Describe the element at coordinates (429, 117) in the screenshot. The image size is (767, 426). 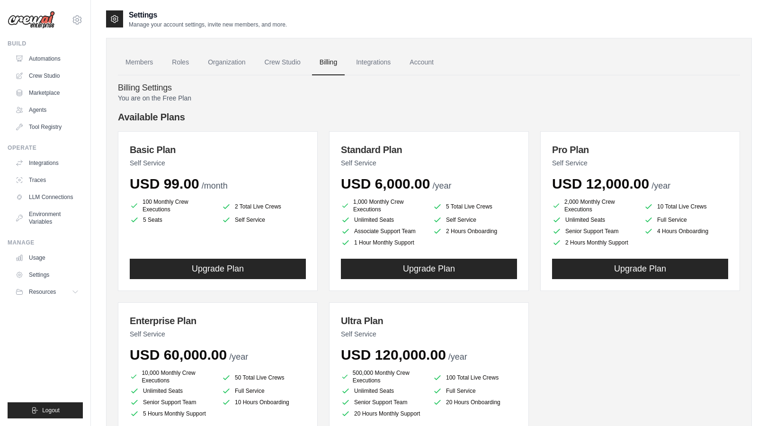
I see `h4: Available Plans` at that location.